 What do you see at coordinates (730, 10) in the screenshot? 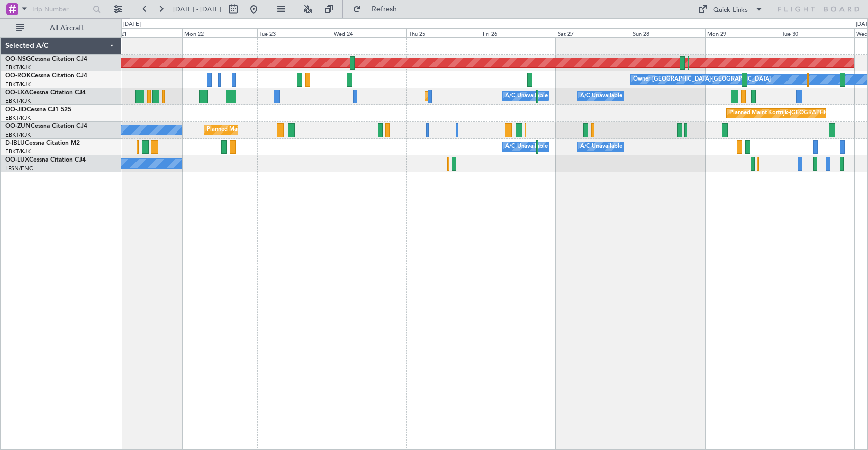
I see `div: Quick Links` at bounding box center [730, 10].